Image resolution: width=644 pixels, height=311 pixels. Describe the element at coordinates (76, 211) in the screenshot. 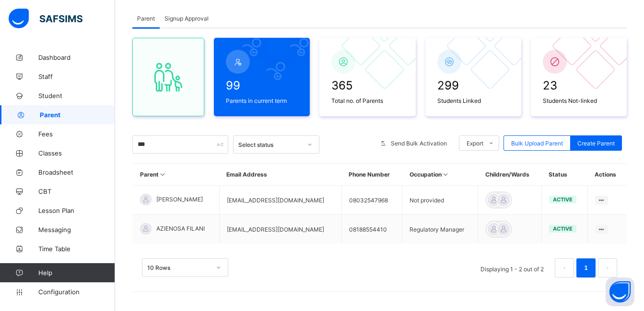

I see `span: Lesson Plan` at that location.